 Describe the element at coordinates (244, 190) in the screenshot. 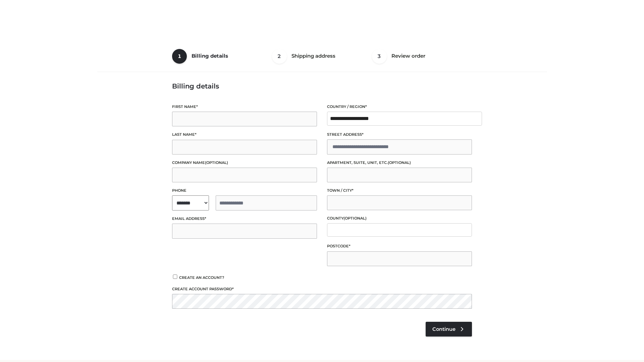

I see `label: Phone` at that location.